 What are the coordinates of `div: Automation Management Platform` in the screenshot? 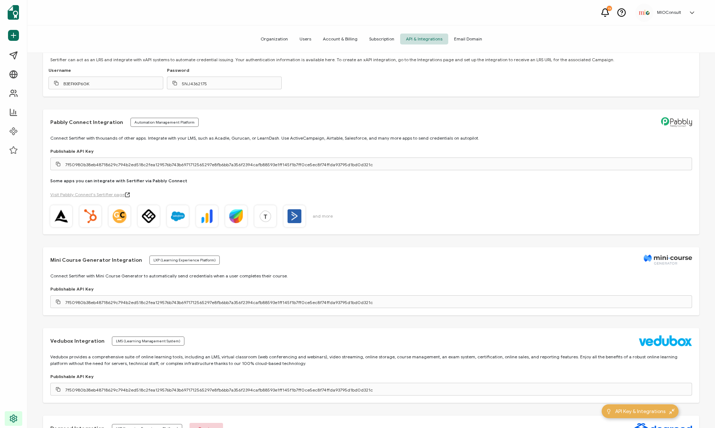 It's located at (164, 122).